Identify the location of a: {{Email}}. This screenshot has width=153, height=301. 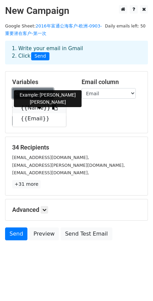
(39, 119).